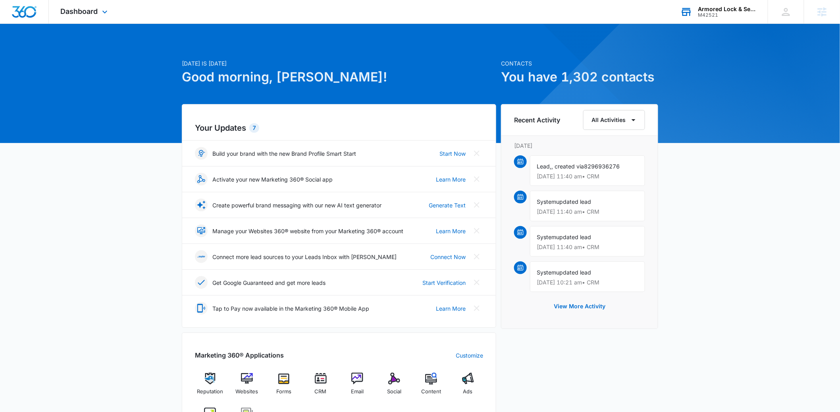  What do you see at coordinates (284, 153) in the screenshot?
I see `p: Build your brand with the new Brand Profile Smart Start` at bounding box center [284, 153].